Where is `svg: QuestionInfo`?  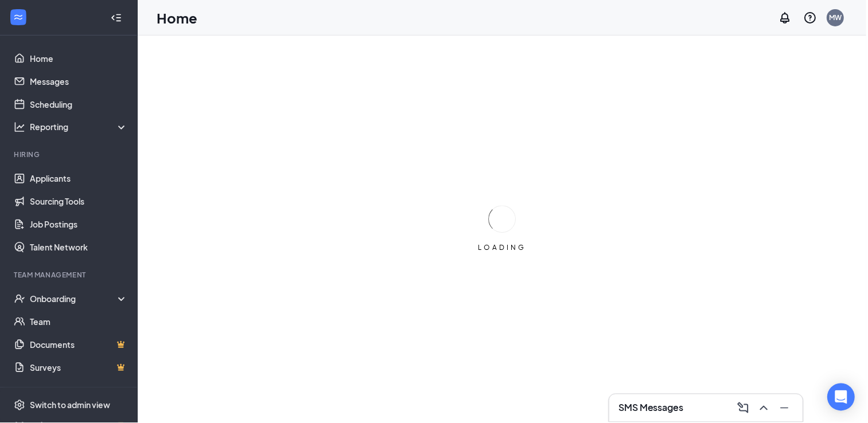 svg: QuestionInfo is located at coordinates (812, 18).